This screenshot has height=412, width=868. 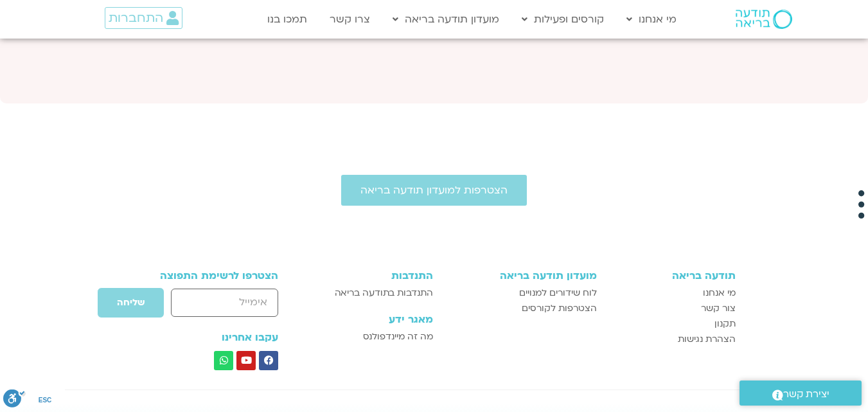 I want to click on a: קורסים ופעילות, so click(x=562, y=19).